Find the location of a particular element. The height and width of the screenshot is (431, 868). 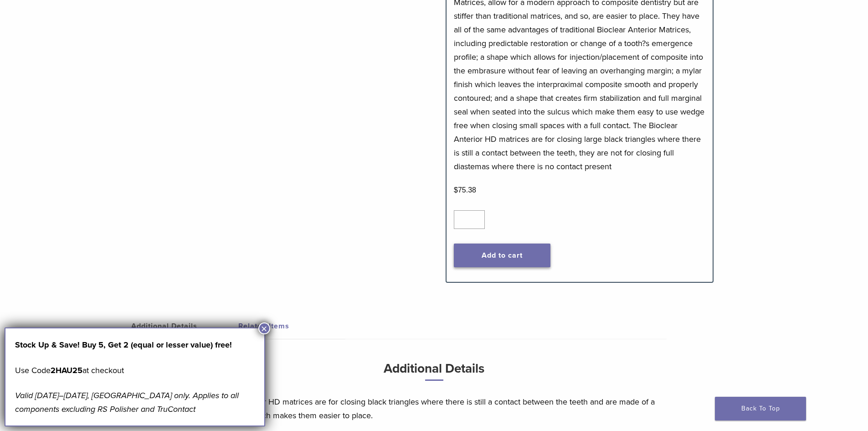

a: Related Items is located at coordinates (291, 326).